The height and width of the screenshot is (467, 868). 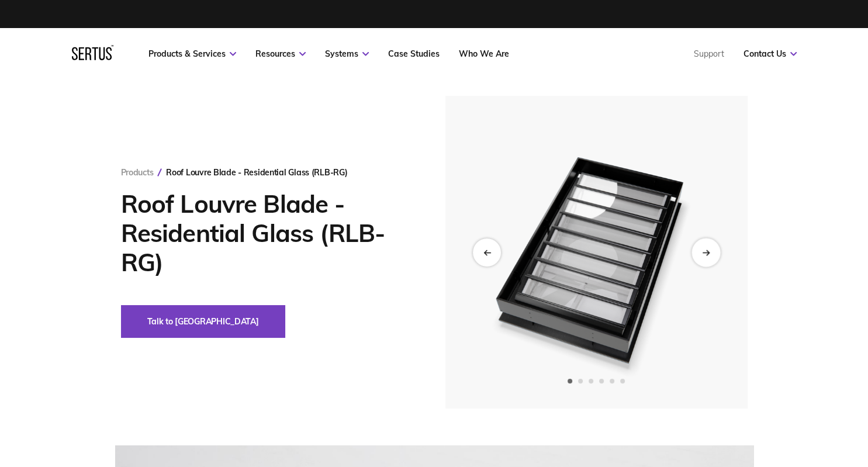 What do you see at coordinates (280, 54) in the screenshot?
I see `a: Resources` at bounding box center [280, 54].